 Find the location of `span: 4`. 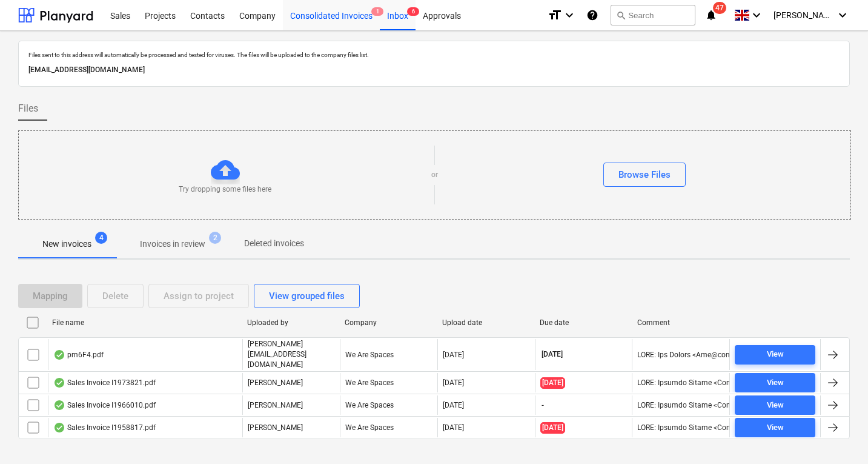

span: 4 is located at coordinates (101, 237).